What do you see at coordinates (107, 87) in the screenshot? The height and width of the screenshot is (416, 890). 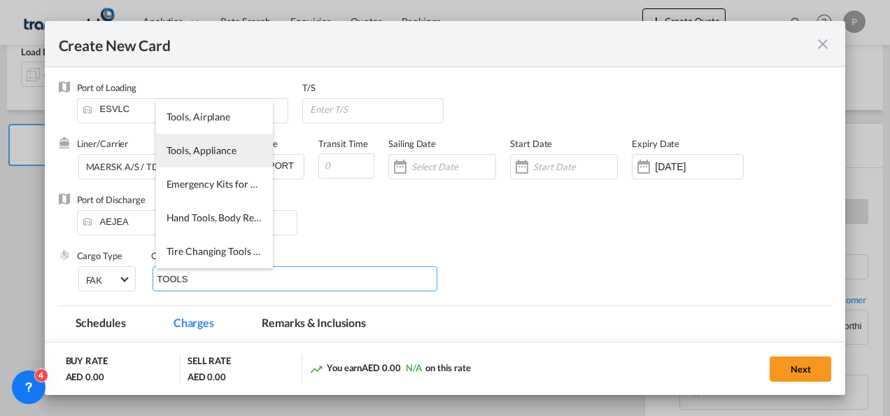 I see `label: Port of Loading` at bounding box center [107, 87].